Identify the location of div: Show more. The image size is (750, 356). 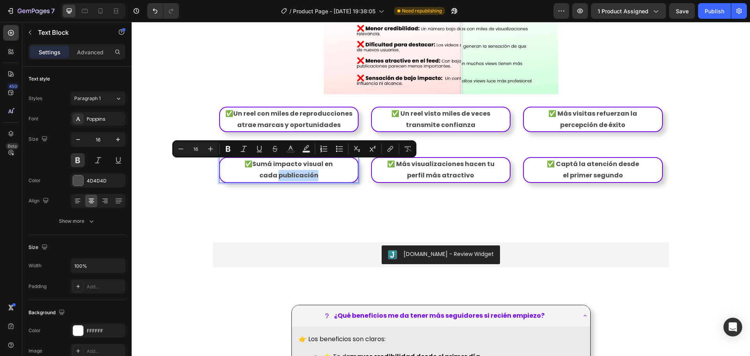
(77, 221).